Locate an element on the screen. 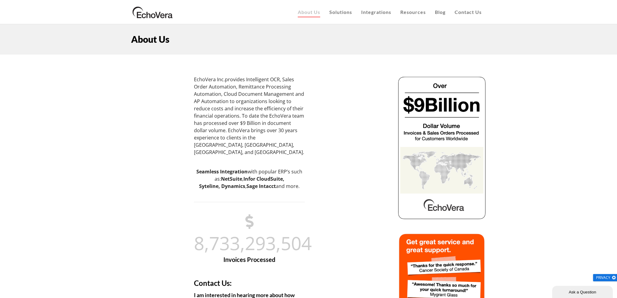  span: Contact Us is located at coordinates (468, 12).